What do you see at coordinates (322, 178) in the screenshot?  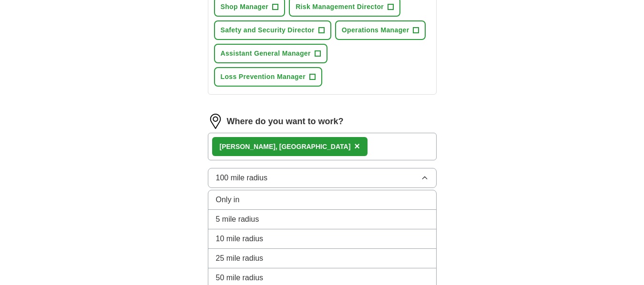 I see `button: 100 mile radius` at bounding box center [322, 178].